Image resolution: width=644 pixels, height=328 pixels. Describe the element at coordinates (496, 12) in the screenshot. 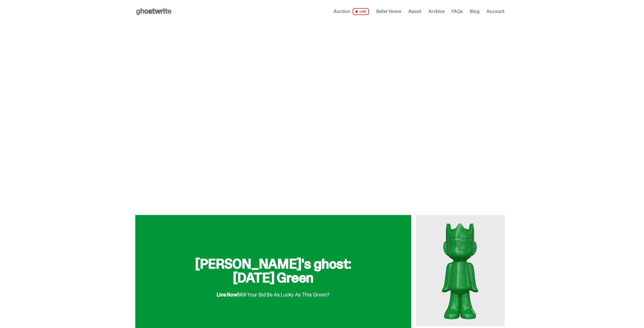

I see `span: Account` at that location.